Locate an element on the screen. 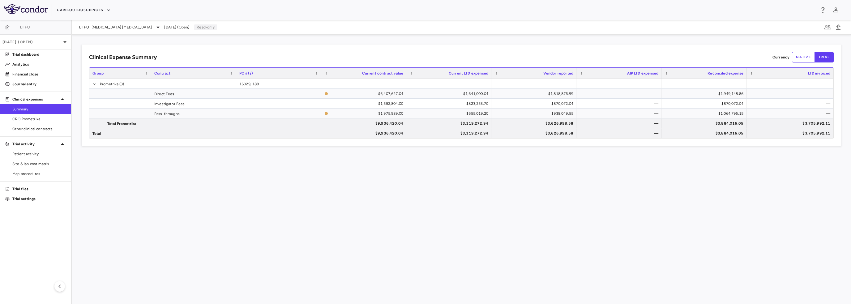 This screenshot has width=851, height=304. p: Trial dashboard is located at coordinates (39, 54).